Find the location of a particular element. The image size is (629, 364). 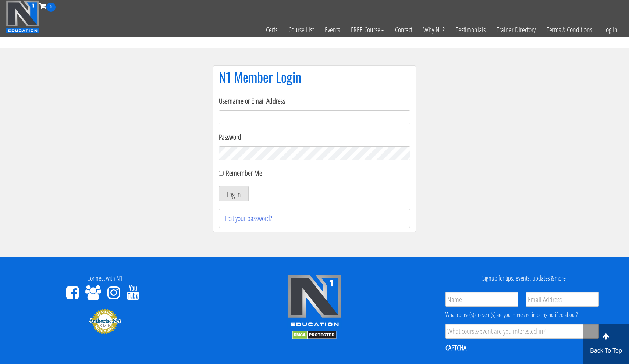

img: n1-edu-logo is located at coordinates (314, 302).